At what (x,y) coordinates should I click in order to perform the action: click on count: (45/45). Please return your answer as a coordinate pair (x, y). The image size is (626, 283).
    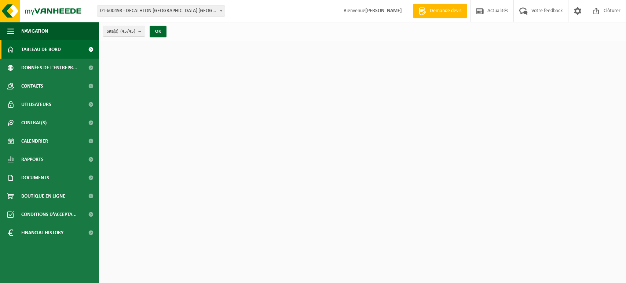
    Looking at the image, I should click on (128, 31).